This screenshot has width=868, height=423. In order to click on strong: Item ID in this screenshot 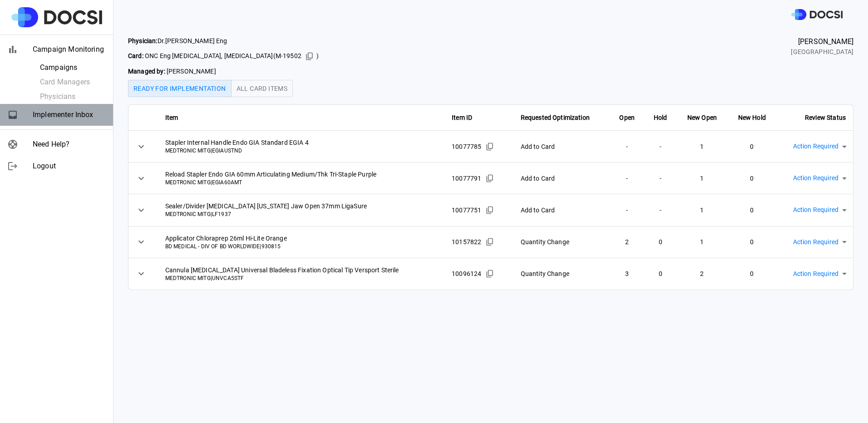, I will do `click(462, 118)`.